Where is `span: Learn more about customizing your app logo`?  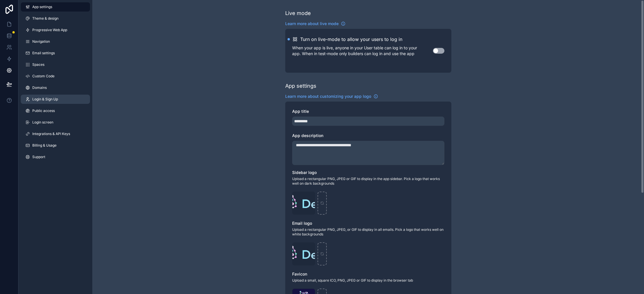 span: Learn more about customizing your app logo is located at coordinates (328, 97).